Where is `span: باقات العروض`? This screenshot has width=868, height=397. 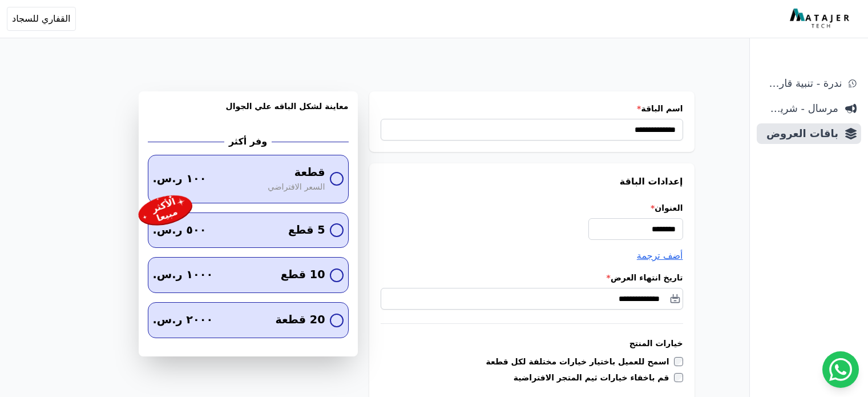 span: باقات العروض is located at coordinates (799, 134).